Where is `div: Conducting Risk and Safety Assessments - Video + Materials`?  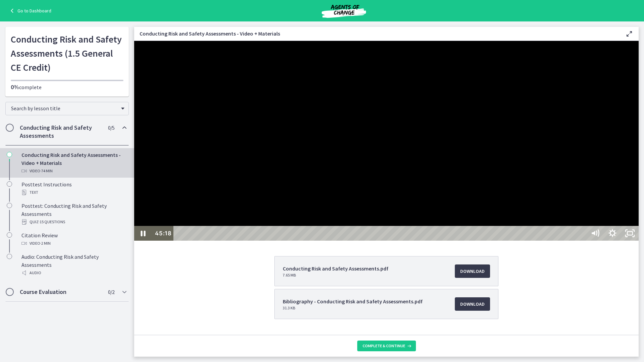 div: Conducting Risk and Safety Assessments - Video + Materials is located at coordinates (74, 163).